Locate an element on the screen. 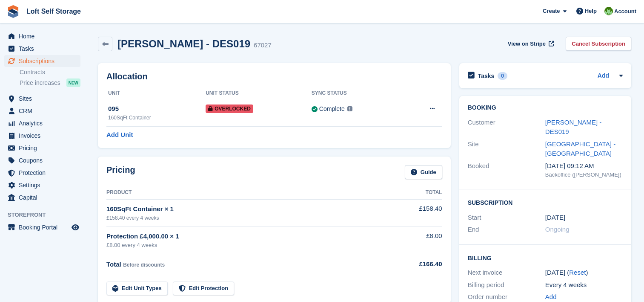  span: CRM is located at coordinates (44, 111).